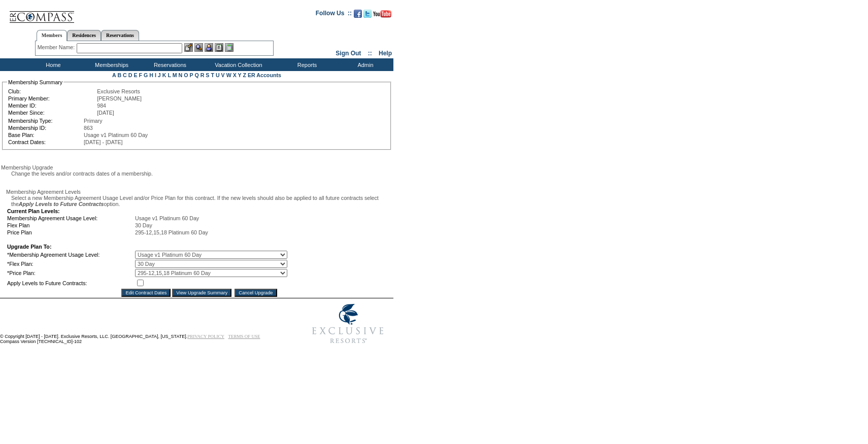  I want to click on td: Upgrade Plan To:, so click(147, 246).